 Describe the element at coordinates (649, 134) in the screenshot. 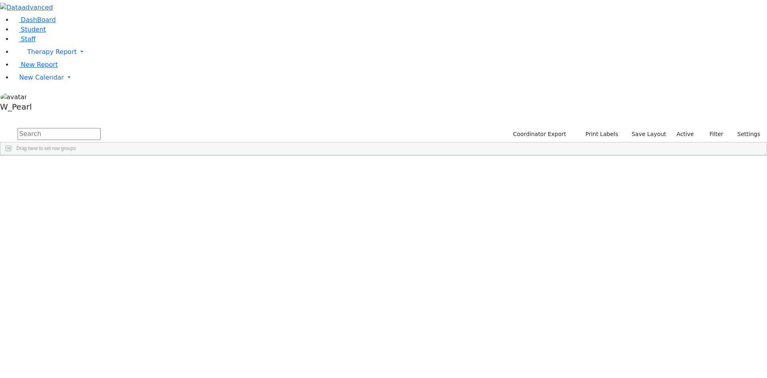

I see `button: Save Layout` at that location.